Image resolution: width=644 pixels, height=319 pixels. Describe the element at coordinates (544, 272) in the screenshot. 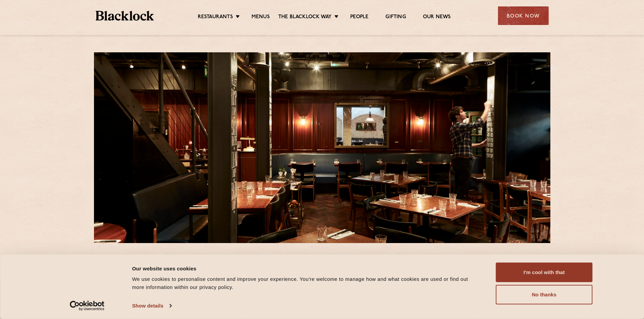

I see `button: I'm cool with that` at that location.